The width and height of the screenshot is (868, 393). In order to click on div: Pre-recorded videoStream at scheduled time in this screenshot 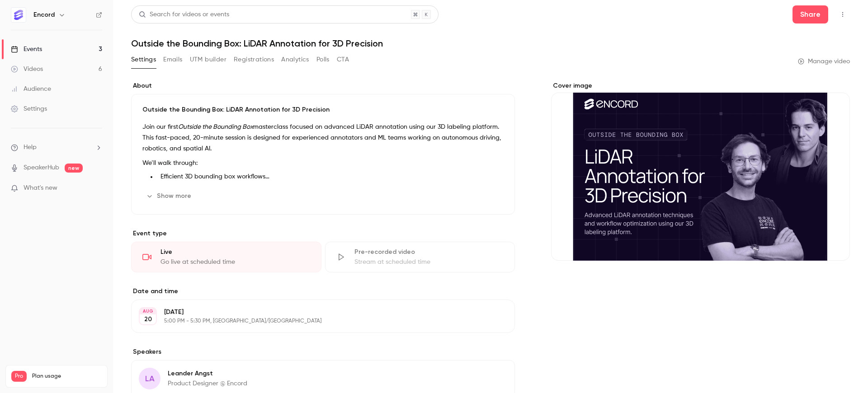, I will do `click(420, 257)`.